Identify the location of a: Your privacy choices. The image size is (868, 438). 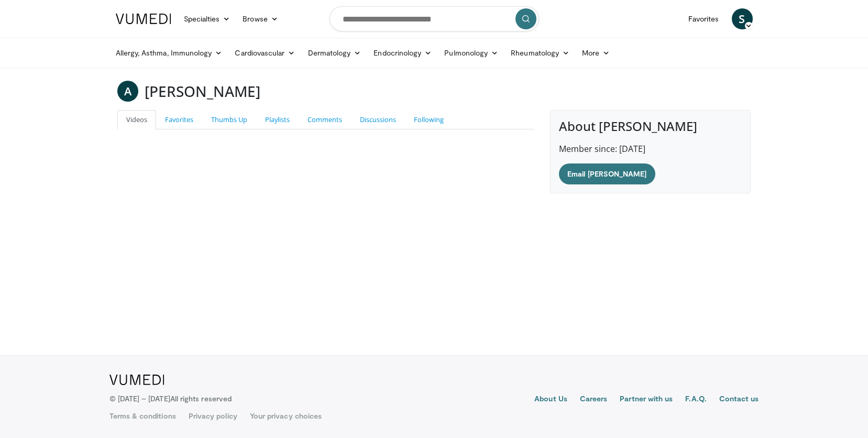
(285, 416).